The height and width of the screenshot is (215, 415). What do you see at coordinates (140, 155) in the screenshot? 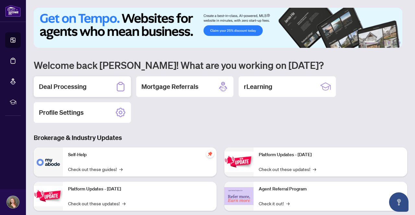
I see `p: Self-Help` at bounding box center [140, 155].